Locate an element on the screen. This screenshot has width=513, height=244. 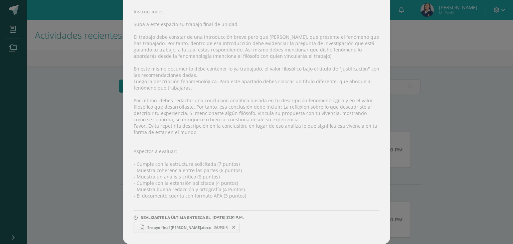
span: REALIZASTE LA ÚLTIMA ENTREGA EL is located at coordinates (176, 218).